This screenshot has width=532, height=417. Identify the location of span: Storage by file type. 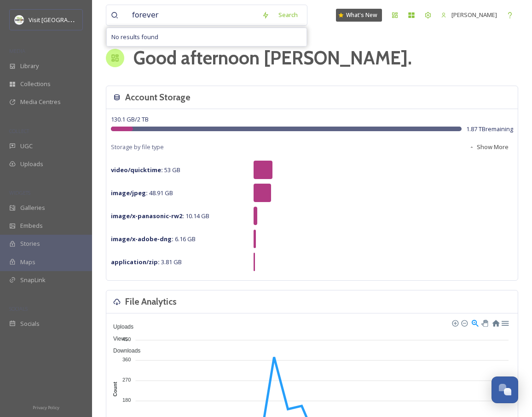
(137, 147).